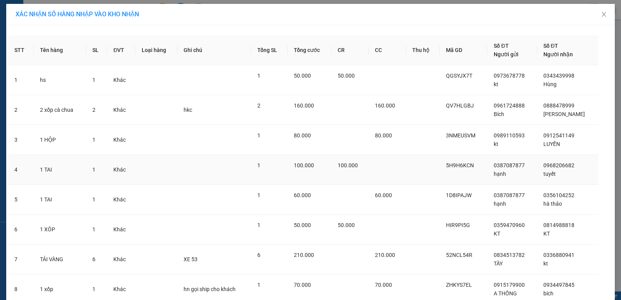 The height and width of the screenshot is (300, 621). What do you see at coordinates (388, 50) in the screenshot?
I see `th: CC` at bounding box center [388, 50].